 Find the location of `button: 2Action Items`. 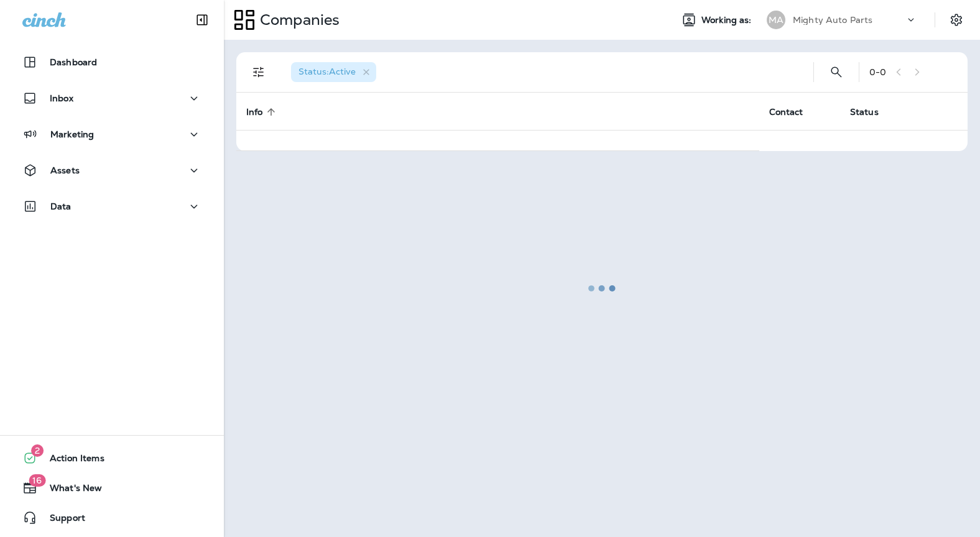

button: 2Action Items is located at coordinates (112, 458).